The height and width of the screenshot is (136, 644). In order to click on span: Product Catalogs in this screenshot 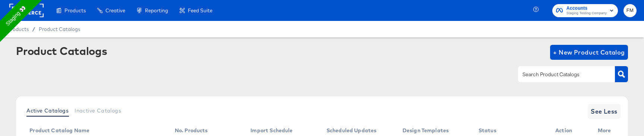, I will do `click(59, 29)`.